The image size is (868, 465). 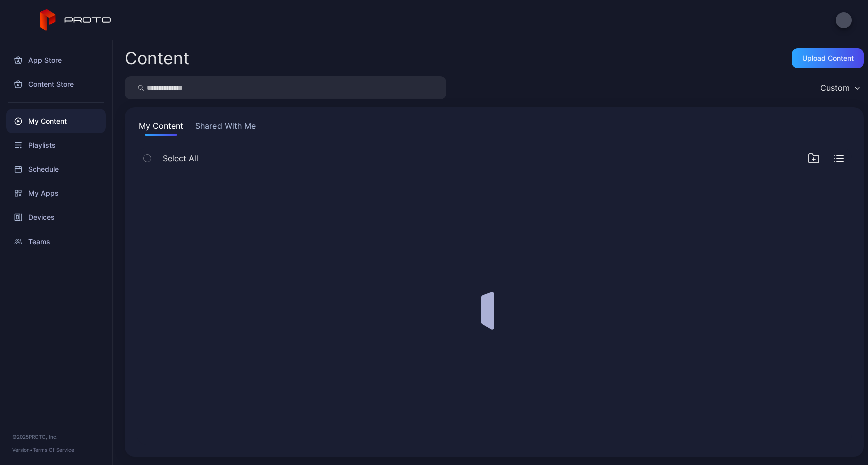 What do you see at coordinates (56, 242) in the screenshot?
I see `div: Teams` at bounding box center [56, 242].